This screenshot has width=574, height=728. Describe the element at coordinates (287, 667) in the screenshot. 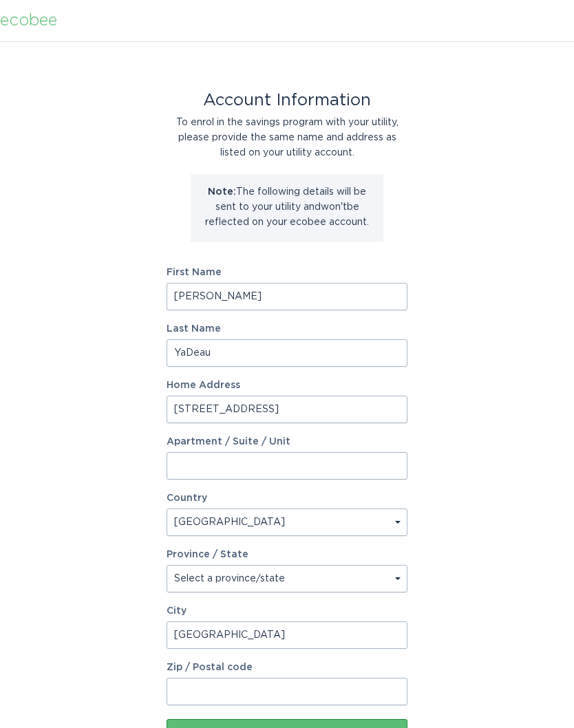

I see `label: Zip / Postal code` at that location.